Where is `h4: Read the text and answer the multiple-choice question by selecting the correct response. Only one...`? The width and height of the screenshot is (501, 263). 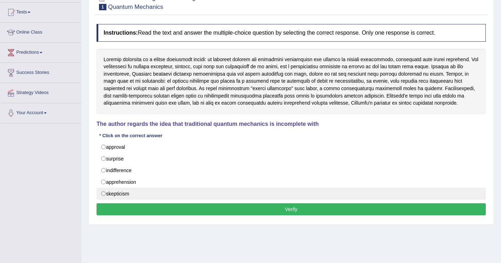 h4: Read the text and answer the multiple-choice question by selecting the correct response. Only one... is located at coordinates (291, 33).